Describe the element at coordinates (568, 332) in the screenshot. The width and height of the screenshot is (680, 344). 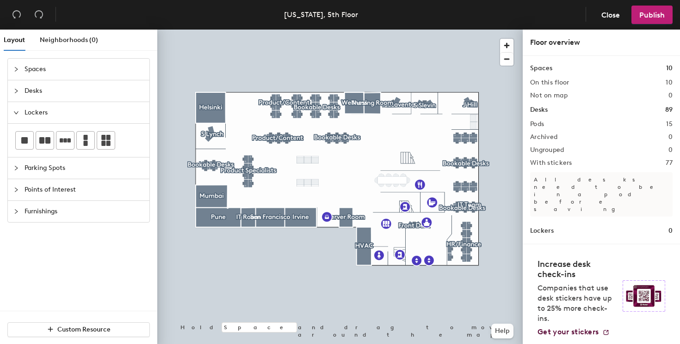
I see `span: Get your stickers` at that location.